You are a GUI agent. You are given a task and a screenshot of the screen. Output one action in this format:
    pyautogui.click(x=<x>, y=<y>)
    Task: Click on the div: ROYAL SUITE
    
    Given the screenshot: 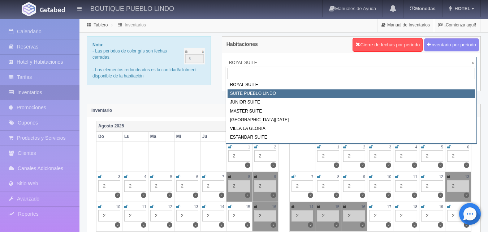 What is the action you would take?
    pyautogui.click(x=351, y=85)
    